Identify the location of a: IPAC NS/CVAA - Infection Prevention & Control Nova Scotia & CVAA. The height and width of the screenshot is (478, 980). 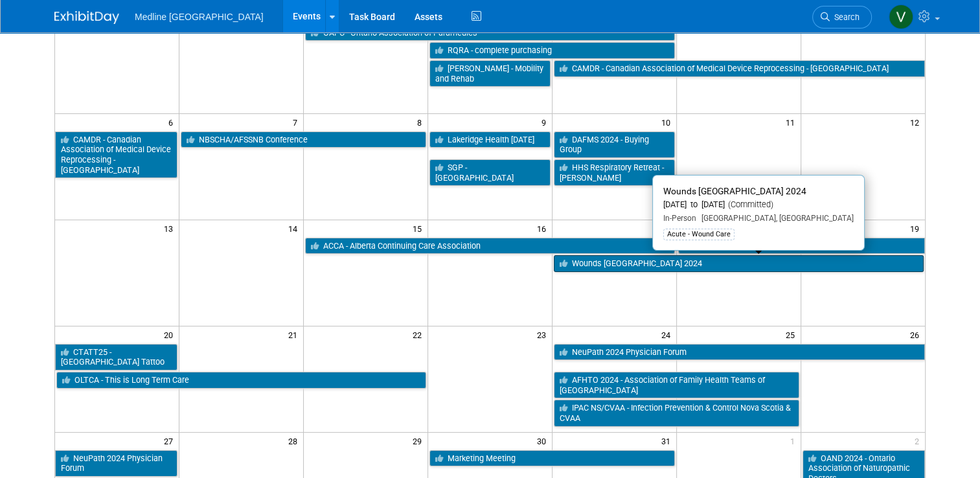
(676, 413).